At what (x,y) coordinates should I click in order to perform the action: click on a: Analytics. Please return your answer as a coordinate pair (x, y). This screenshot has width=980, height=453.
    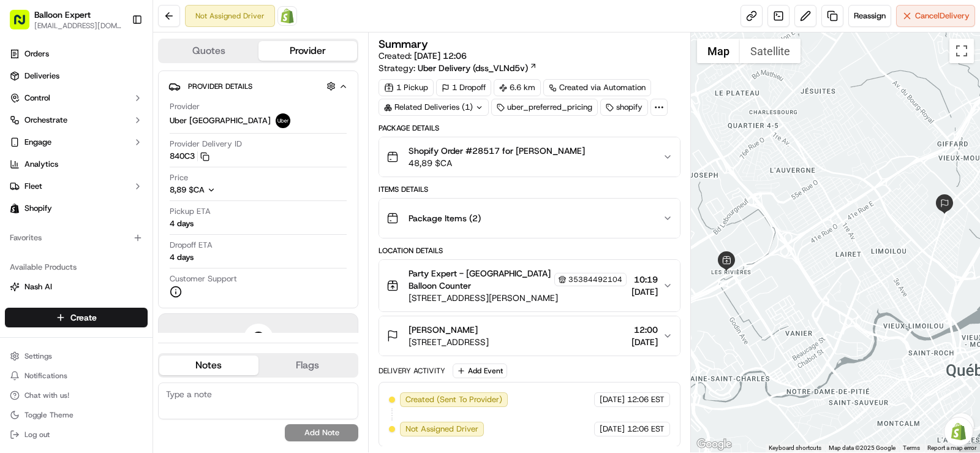
    Looking at the image, I should click on (76, 165).